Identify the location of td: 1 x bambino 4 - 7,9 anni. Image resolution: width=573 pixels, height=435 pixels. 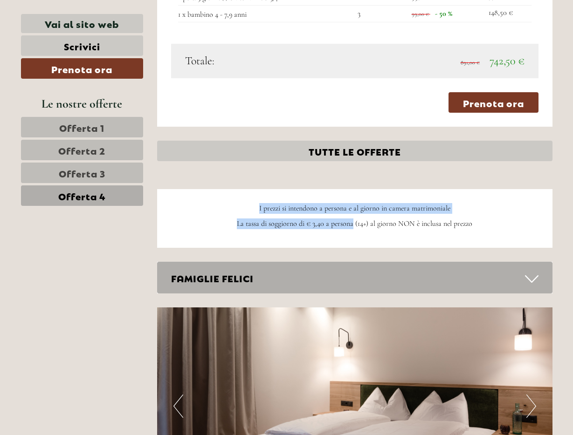
(266, 14).